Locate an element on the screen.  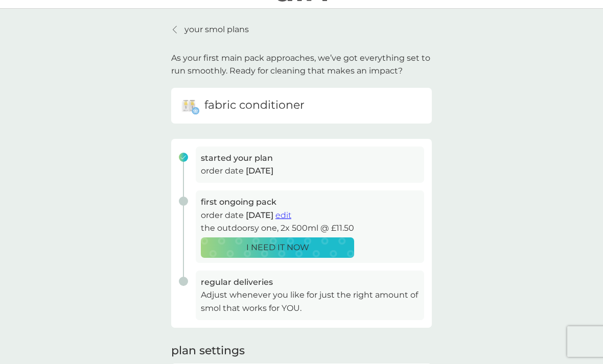
h6: fabric conditioner is located at coordinates (255, 105).